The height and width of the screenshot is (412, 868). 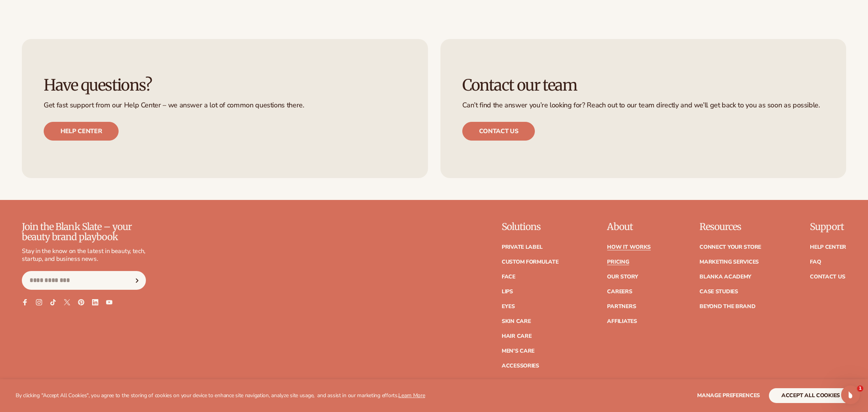 What do you see at coordinates (622, 321) in the screenshot?
I see `a: Affiliates` at bounding box center [622, 321].